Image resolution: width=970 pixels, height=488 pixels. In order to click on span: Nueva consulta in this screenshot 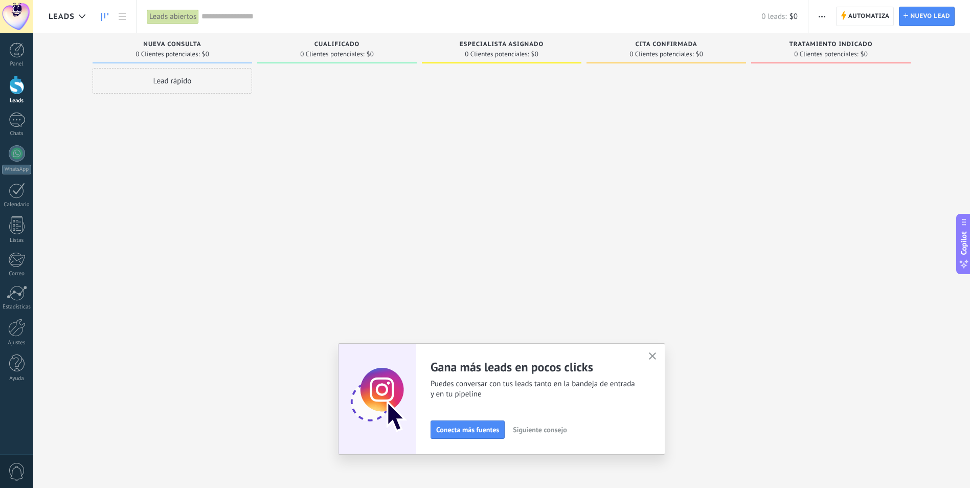, I will do `click(172, 44)`.